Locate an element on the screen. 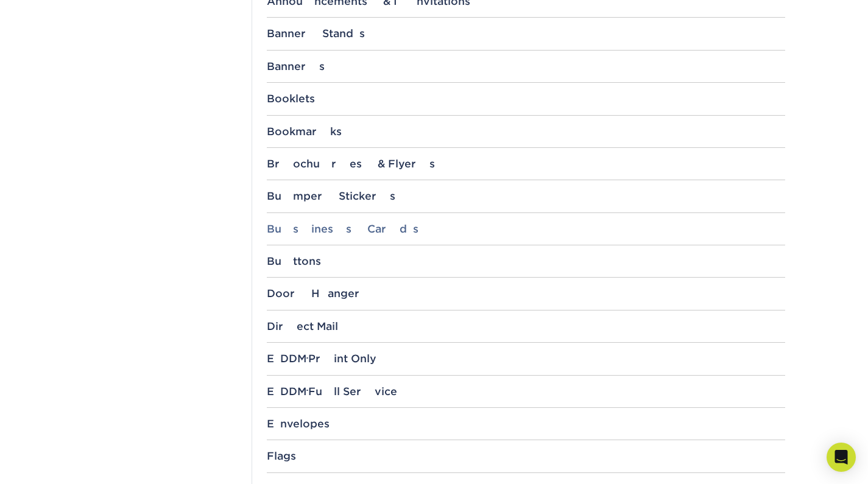 The height and width of the screenshot is (484, 868). div: Bookmarks is located at coordinates (526, 132).